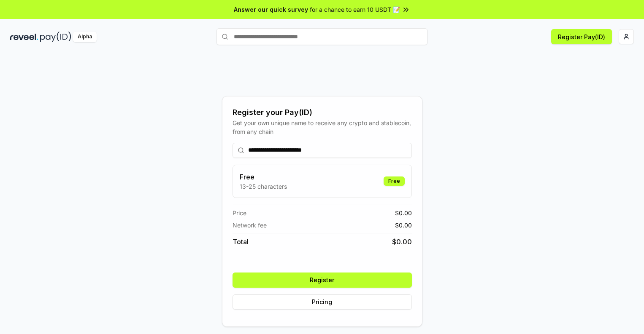 Image resolution: width=644 pixels, height=334 pixels. What do you see at coordinates (271, 9) in the screenshot?
I see `span: Answer our quick survey` at bounding box center [271, 9].